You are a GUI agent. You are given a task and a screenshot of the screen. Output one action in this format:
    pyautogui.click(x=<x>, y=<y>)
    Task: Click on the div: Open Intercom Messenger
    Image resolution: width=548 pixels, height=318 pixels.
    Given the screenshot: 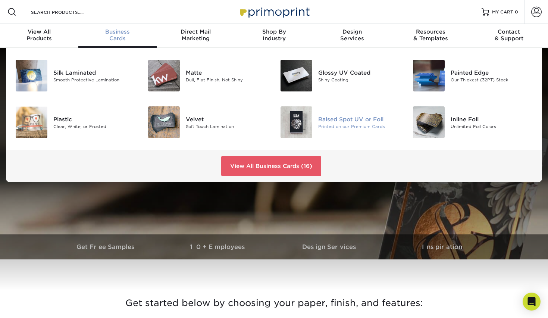 What is the action you would take?
    pyautogui.click(x=532, y=302)
    